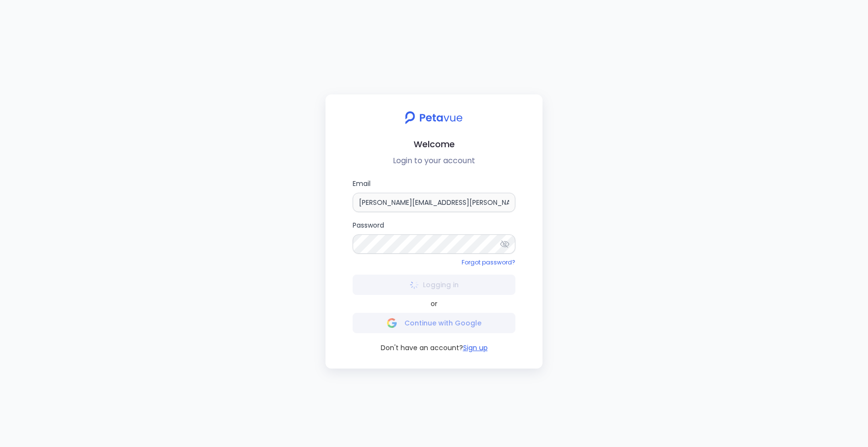 This screenshot has width=868, height=447. What do you see at coordinates (476, 347) in the screenshot?
I see `button: Sign up` at bounding box center [476, 347].